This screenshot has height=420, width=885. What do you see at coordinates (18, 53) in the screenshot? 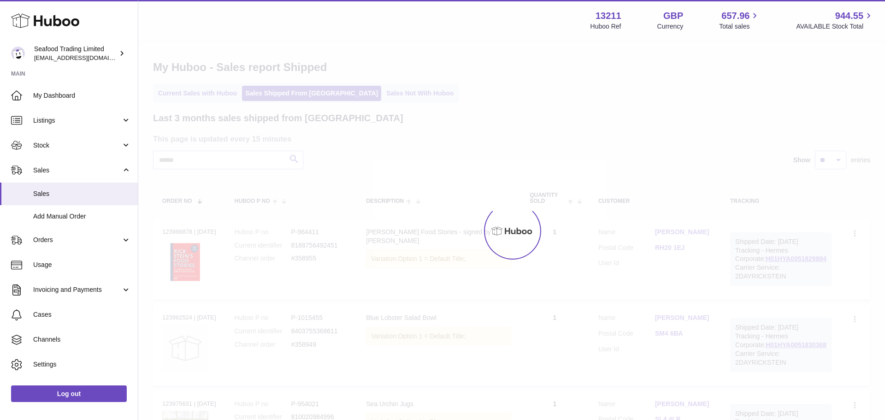
I see `img: internalAdmin-13211@internal.huboo.com` at bounding box center [18, 53].